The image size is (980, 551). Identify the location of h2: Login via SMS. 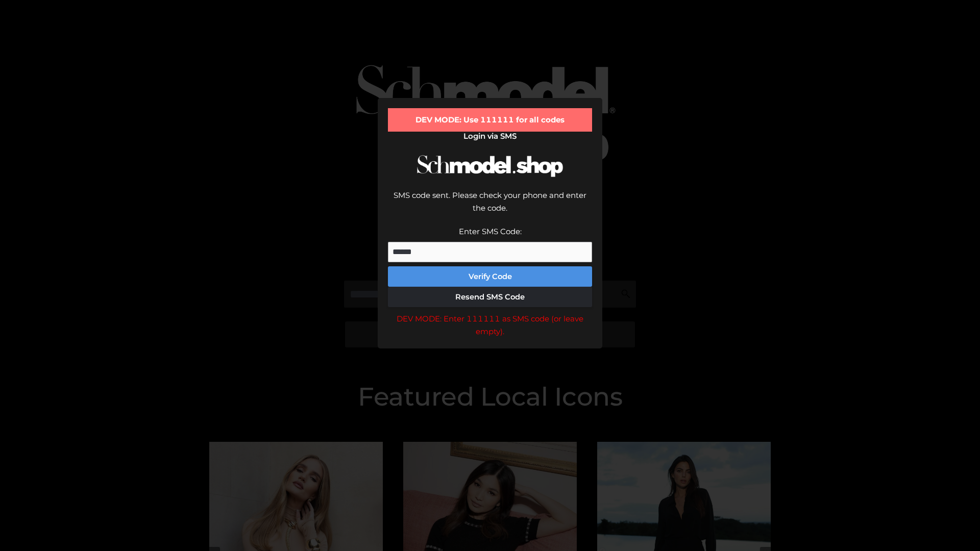
(490, 136).